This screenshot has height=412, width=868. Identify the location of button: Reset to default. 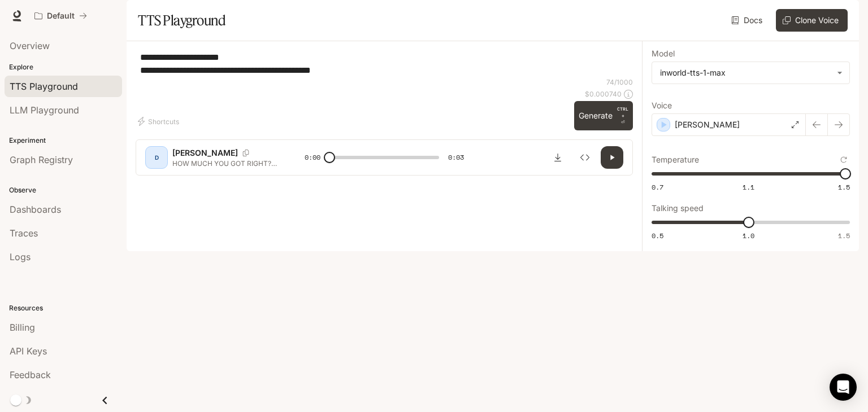
(843, 160).